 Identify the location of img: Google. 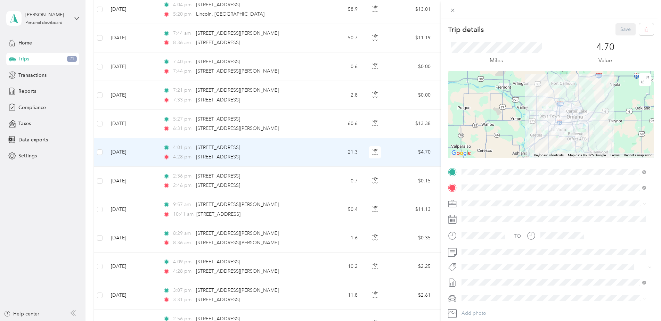
(461, 153).